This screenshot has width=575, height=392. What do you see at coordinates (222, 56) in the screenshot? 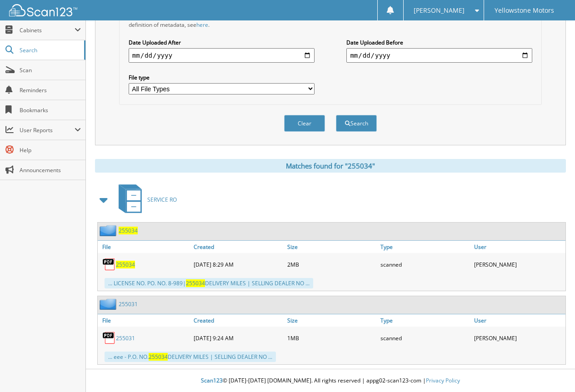
I see `input: start` at bounding box center [222, 56].